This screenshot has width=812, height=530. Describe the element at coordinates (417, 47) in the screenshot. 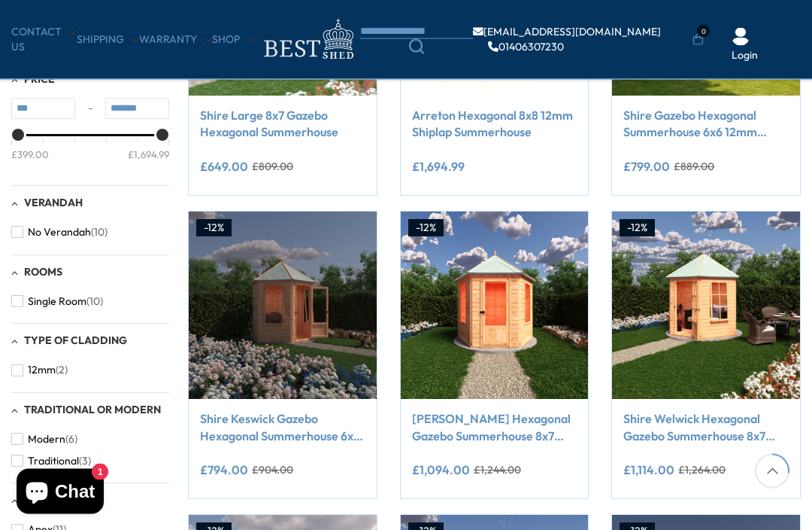

I see `a: Search` at that location.